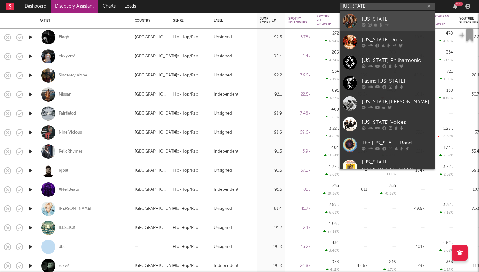  What do you see at coordinates (446, 250) in the screenshot?
I see `div: 5.02 %` at bounding box center [446, 250].